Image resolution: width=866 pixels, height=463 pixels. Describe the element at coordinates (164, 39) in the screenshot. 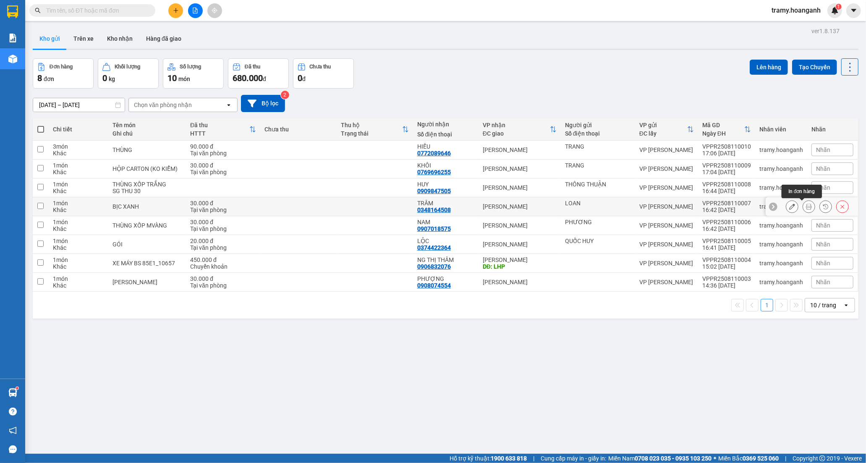

I see `button: Hàng đã giao` at that location.